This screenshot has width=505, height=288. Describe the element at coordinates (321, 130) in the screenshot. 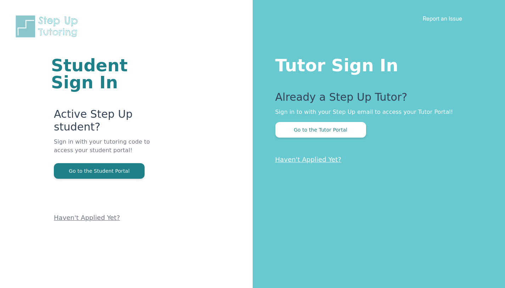

I see `button: Go to the Tutor Portal` at that location.